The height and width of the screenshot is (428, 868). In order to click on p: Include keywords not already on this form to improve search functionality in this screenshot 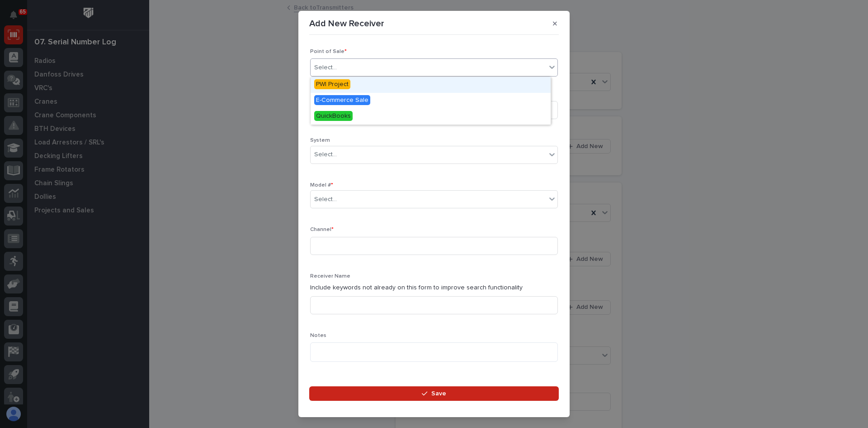, I will do `click(434, 287)`.